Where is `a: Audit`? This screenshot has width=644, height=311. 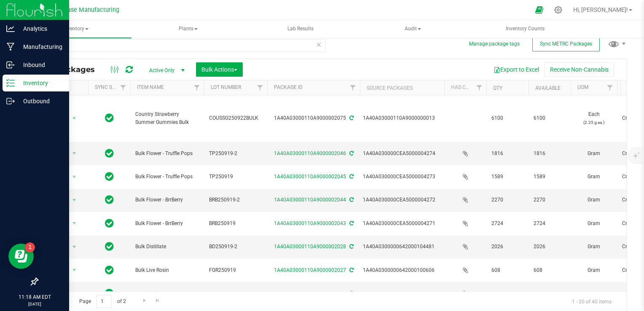
a: Audit is located at coordinates (413, 29).